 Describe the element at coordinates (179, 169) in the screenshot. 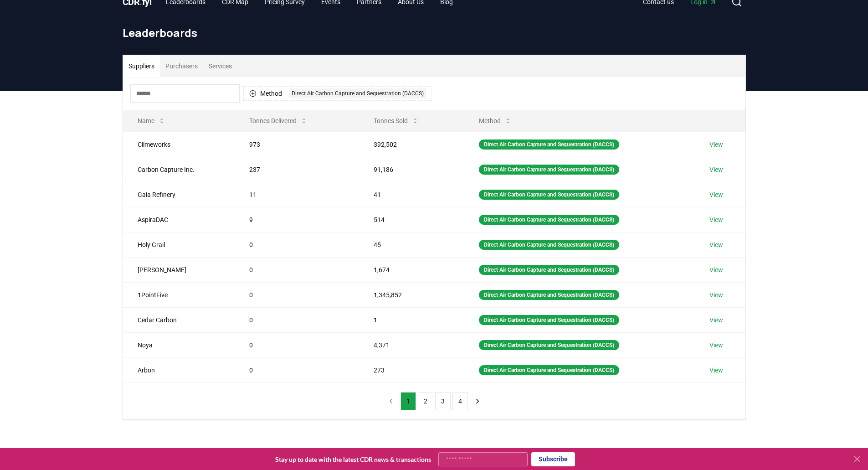

I see `td: Carbon Capture Inc.` at that location.